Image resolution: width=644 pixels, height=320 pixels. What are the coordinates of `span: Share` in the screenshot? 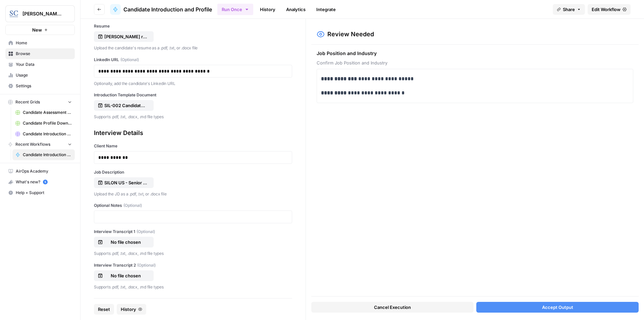 It's located at (569, 9).